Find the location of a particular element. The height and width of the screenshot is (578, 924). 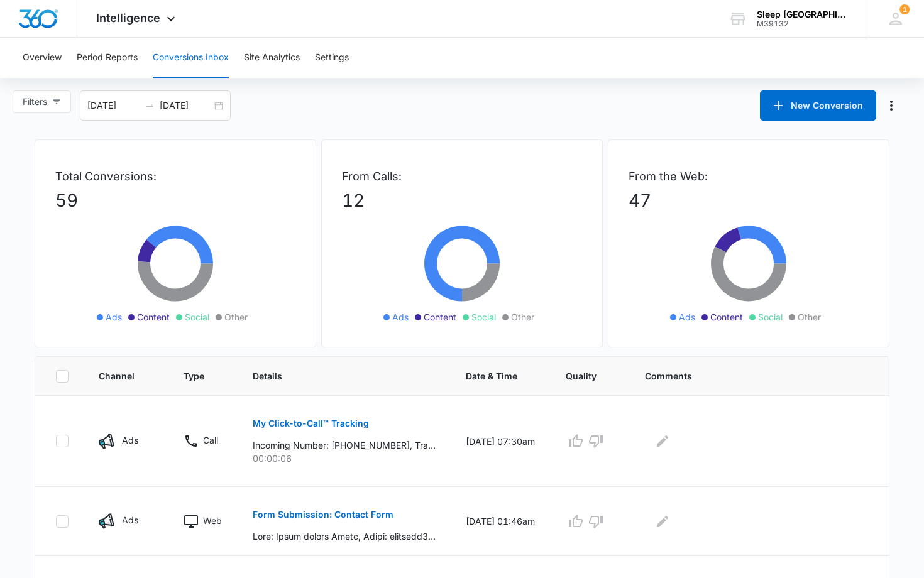

input: End date is located at coordinates (185, 105).